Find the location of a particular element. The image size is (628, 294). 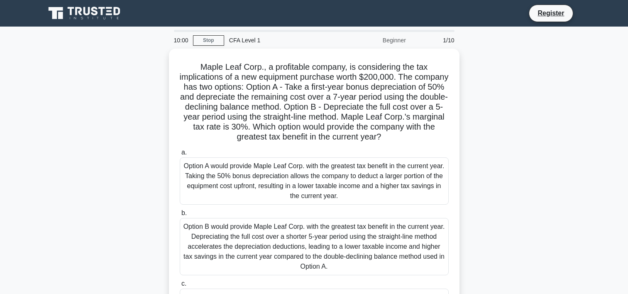

h5: Maple Leaf Corp., a profitable company, is considering the tax implications of a new equipment pu... is located at coordinates (314, 102).